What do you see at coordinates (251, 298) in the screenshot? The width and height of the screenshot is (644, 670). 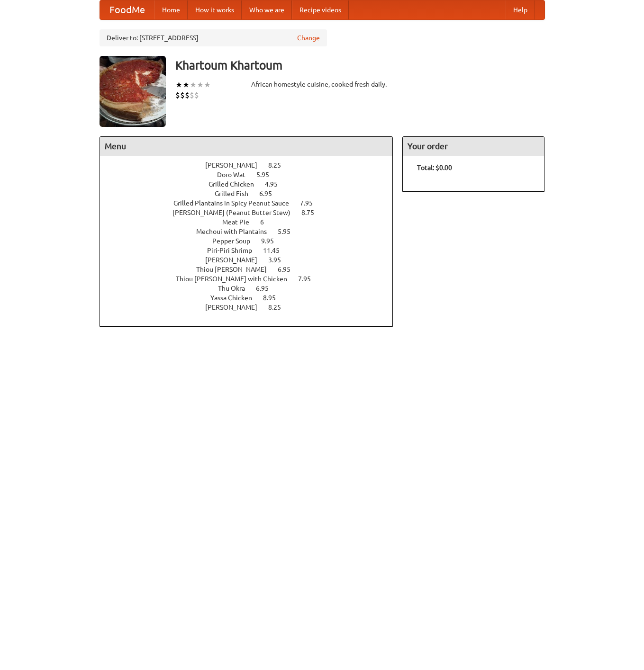 I see `a: Yassa Chicken 8.95` at bounding box center [251, 298].